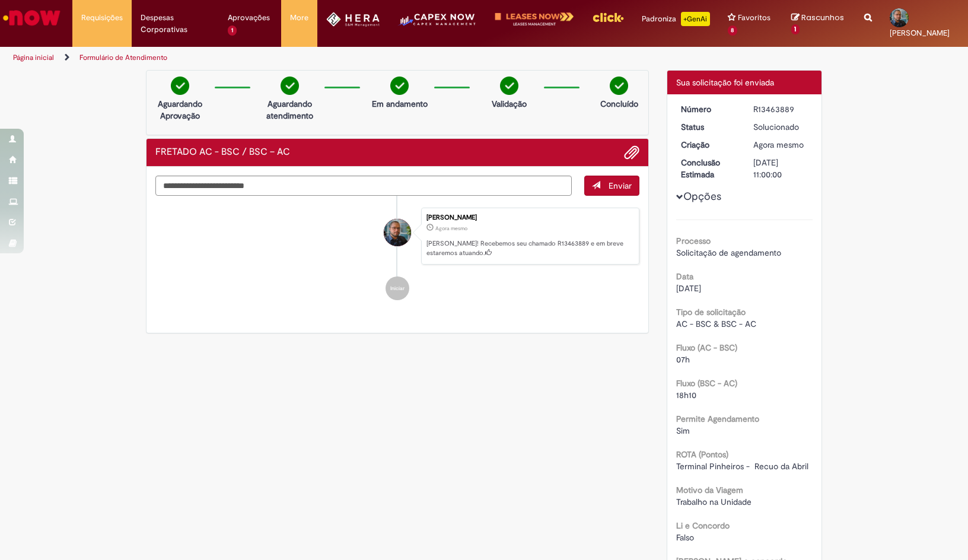 The height and width of the screenshot is (560, 968). What do you see at coordinates (708, 144) in the screenshot?
I see `dt: Criação` at bounding box center [708, 144].